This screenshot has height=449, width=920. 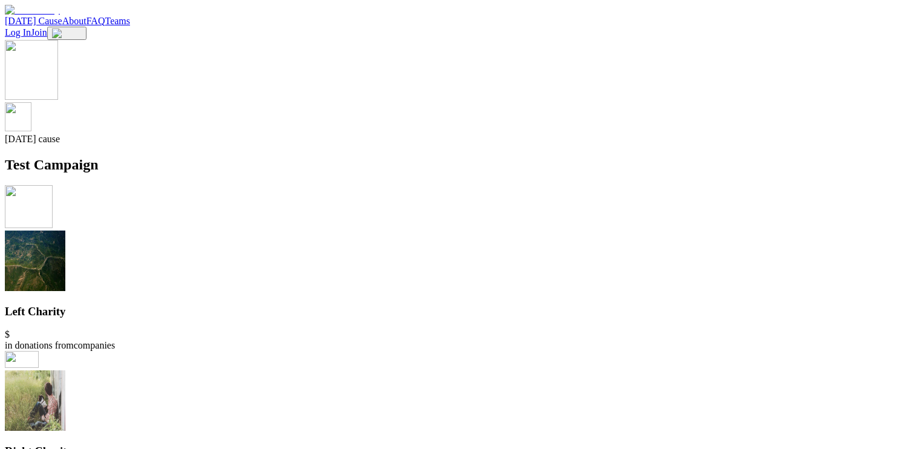 What do you see at coordinates (74, 21) in the screenshot?
I see `a: About` at bounding box center [74, 21].